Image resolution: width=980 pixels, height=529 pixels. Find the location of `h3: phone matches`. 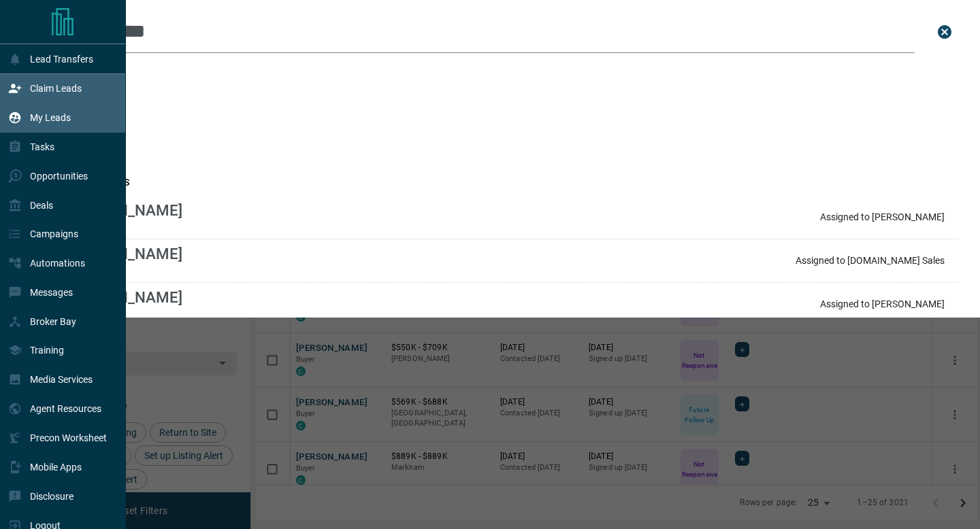

h3: phone matches is located at coordinates (505, 182).